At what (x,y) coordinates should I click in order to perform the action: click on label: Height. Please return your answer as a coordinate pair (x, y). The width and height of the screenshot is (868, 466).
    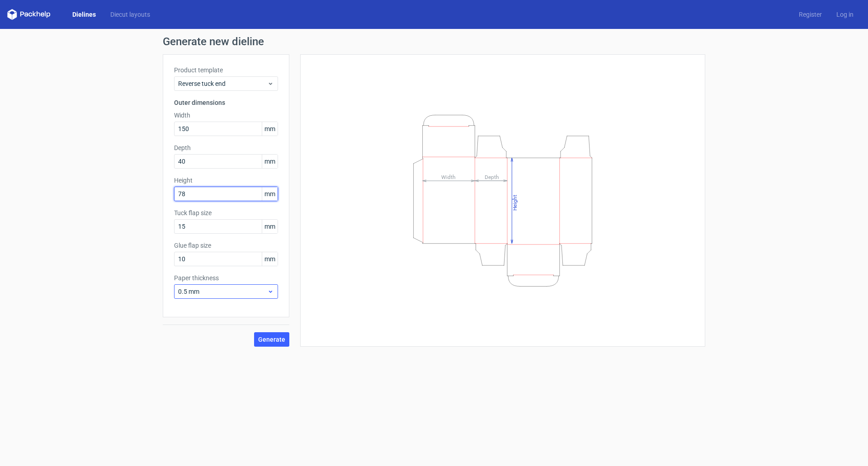
    Looking at the image, I should click on (226, 180).